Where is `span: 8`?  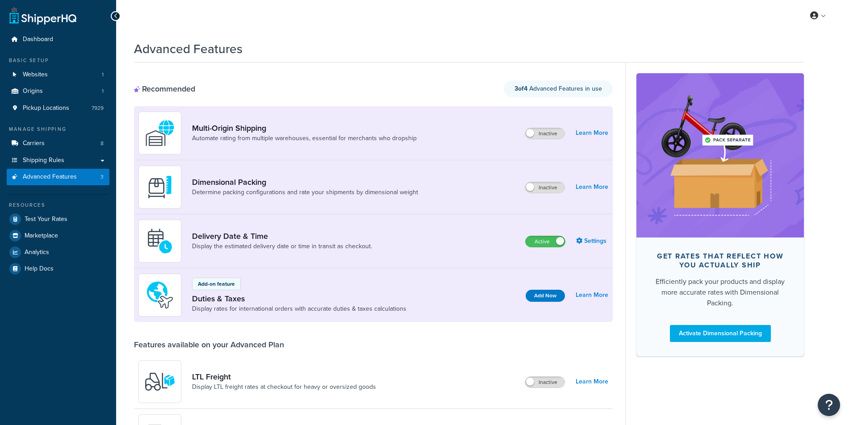
span: 8 is located at coordinates (102, 143).